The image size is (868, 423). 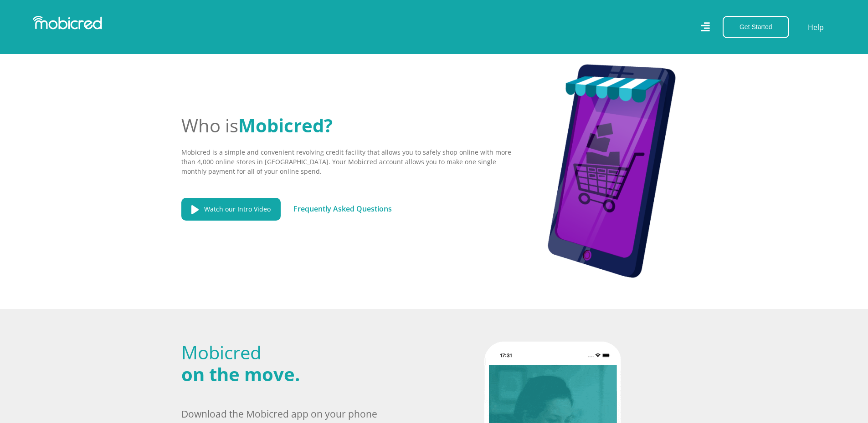 I want to click on span: on the move., so click(x=240, y=374).